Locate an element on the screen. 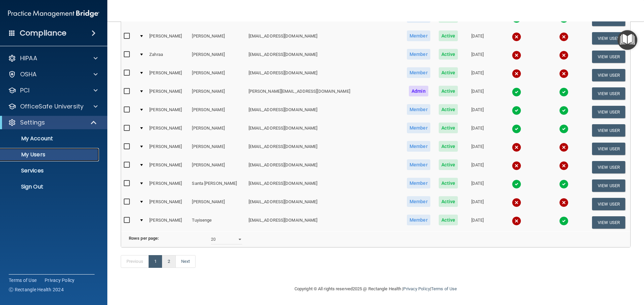  a: Terms of Use is located at coordinates (23, 280).